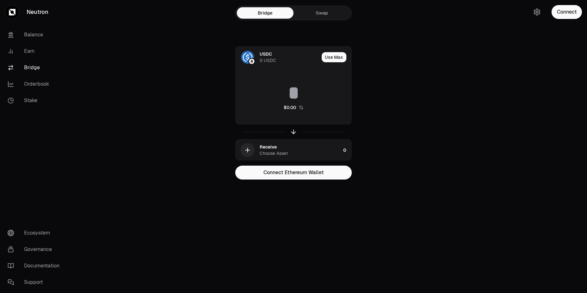 This screenshot has width=587, height=293. I want to click on button: ReceiveChoose Asset0, so click(293, 150).